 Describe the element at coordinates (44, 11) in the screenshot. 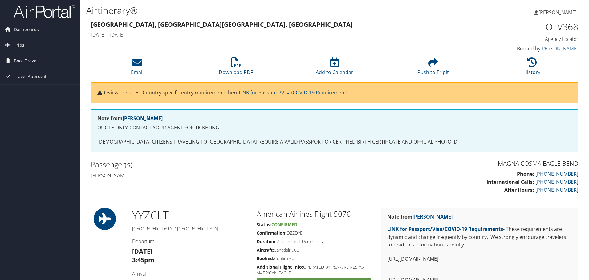

I see `img: airportal-logo.png` at that location.